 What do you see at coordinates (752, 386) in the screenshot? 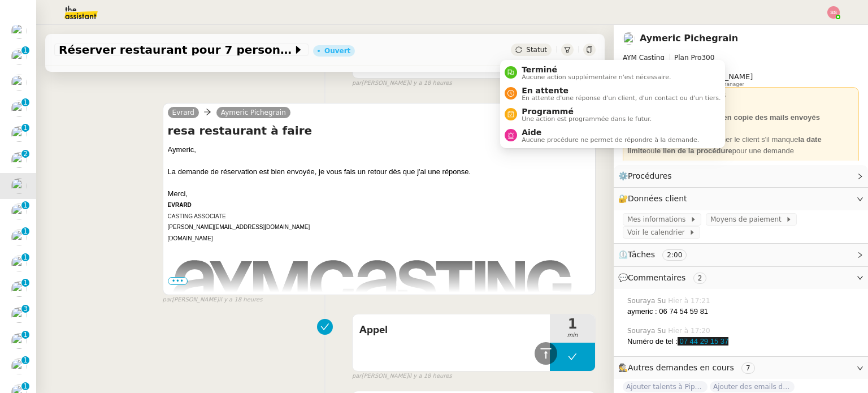
I see `span: Ajouter des emails dans Pipedrive` at bounding box center [752, 386].